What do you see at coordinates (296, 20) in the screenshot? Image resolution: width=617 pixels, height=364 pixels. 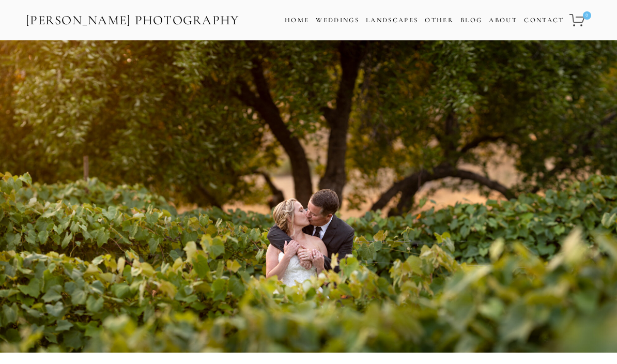 I see `a: Home` at bounding box center [296, 20].